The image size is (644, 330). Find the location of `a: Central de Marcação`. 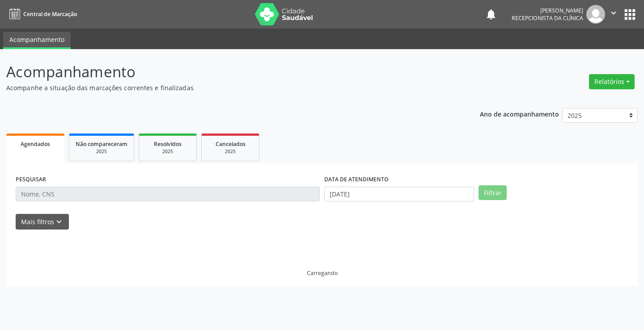

a: Central de Marcação is located at coordinates (41, 14).